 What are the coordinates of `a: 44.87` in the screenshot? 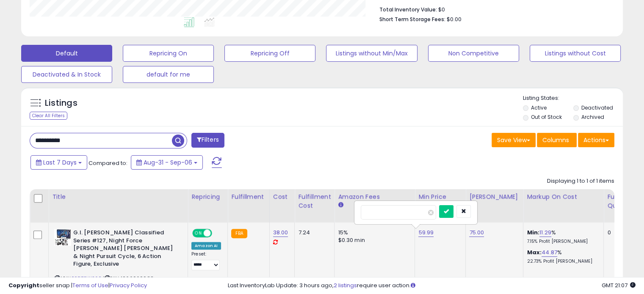 It's located at (549, 253).